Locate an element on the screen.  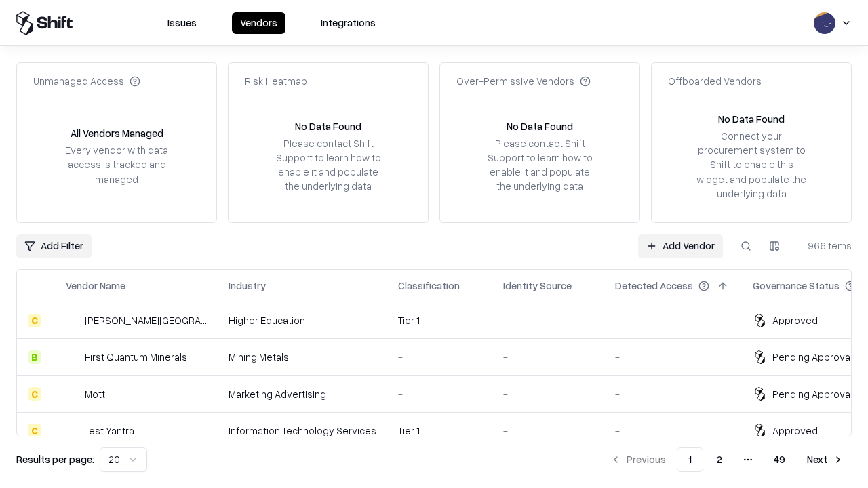
p: Results per page: is located at coordinates (55, 458).